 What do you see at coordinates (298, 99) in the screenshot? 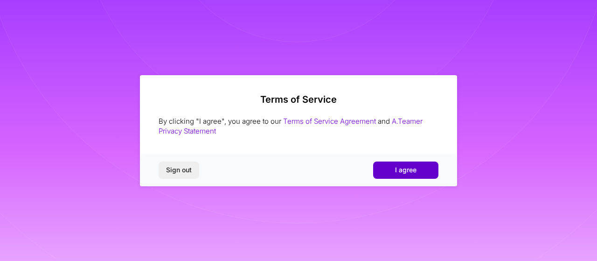
I see `h2: Terms of Service` at bounding box center [298, 99].